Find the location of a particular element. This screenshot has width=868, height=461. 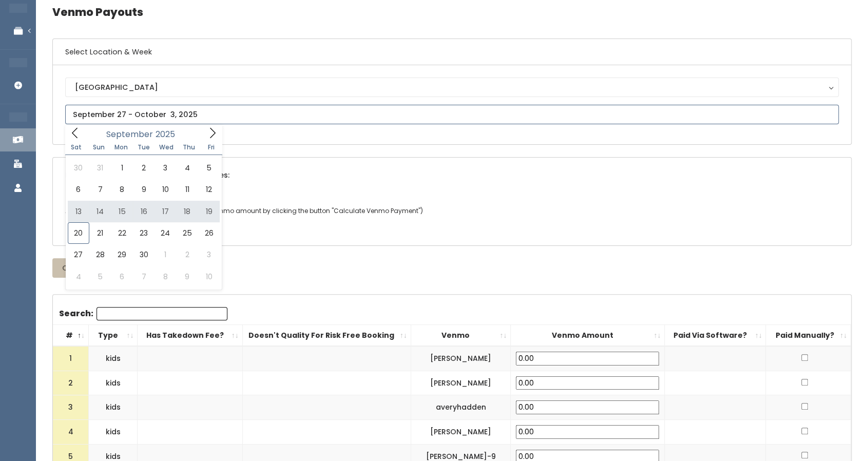

span: September 19, 2025 is located at coordinates (209, 211).